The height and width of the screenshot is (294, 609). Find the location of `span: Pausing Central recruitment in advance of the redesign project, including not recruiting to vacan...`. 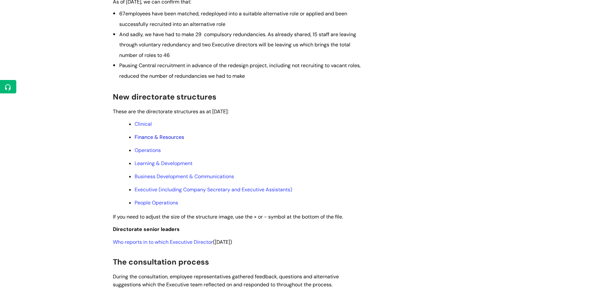

span: Pausing Central recruitment in advance of the redesign project, including not recruiting to vacan... is located at coordinates (240, 70).